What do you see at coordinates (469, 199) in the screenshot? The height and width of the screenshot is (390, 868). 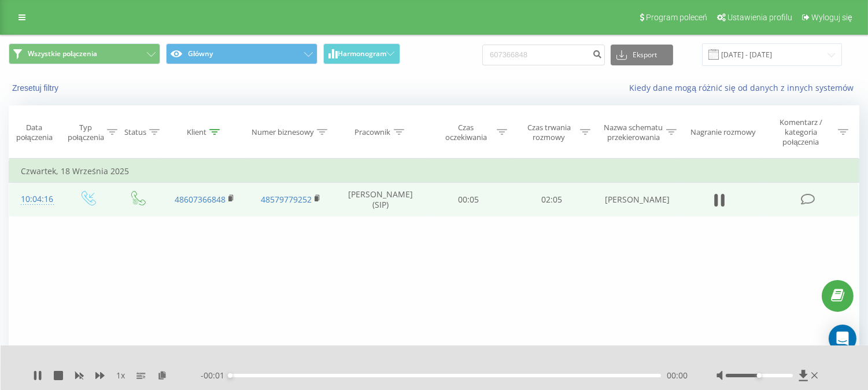 I see `td: 00:05` at bounding box center [469, 199].